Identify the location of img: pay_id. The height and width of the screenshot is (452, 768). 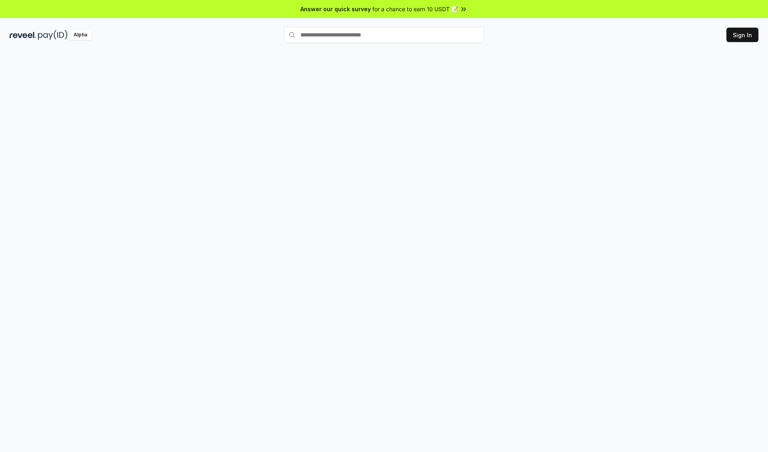
(53, 35).